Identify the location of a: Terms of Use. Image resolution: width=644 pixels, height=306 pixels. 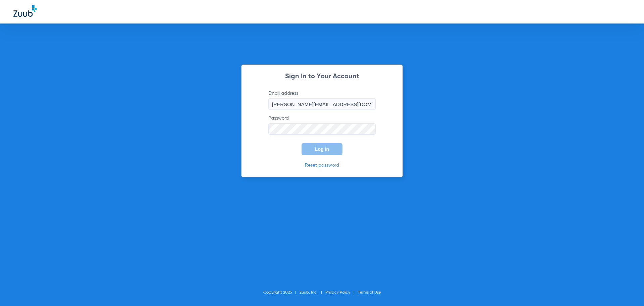
(369, 293).